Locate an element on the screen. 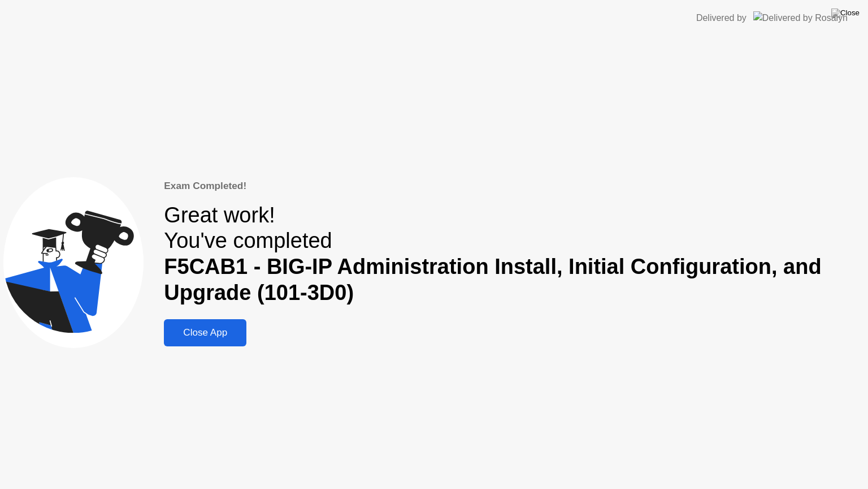 The width and height of the screenshot is (868, 489). button: Close App is located at coordinates (205, 333).